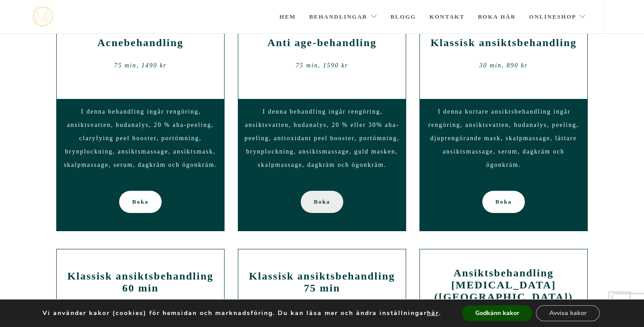 The height and width of the screenshot is (327, 644). What do you see at coordinates (288, 17) in the screenshot?
I see `a: Hem` at bounding box center [288, 17].